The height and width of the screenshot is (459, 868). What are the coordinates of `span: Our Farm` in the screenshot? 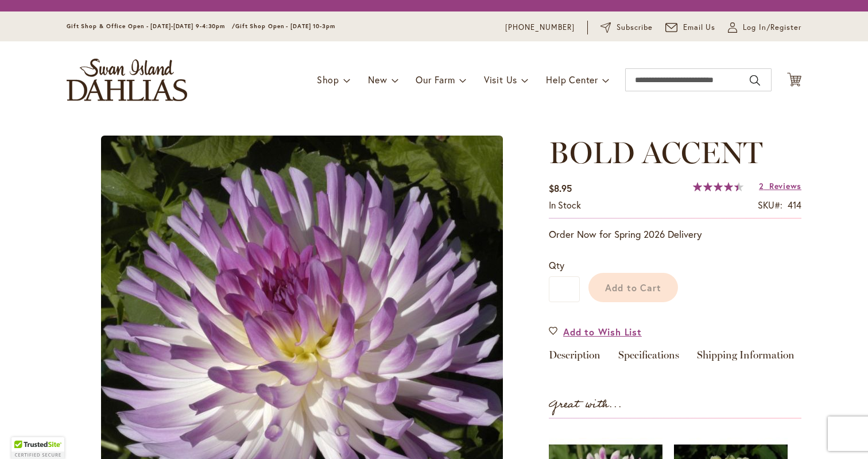 It's located at (435, 79).